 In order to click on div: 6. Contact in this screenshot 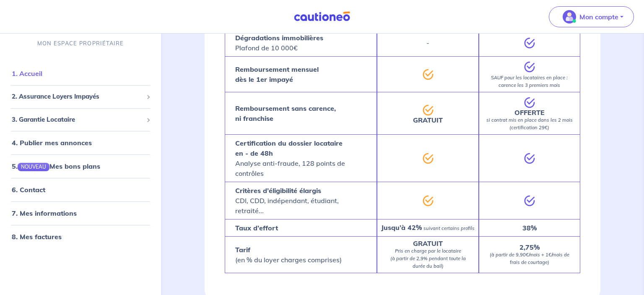, I will do `click(80, 190)`.